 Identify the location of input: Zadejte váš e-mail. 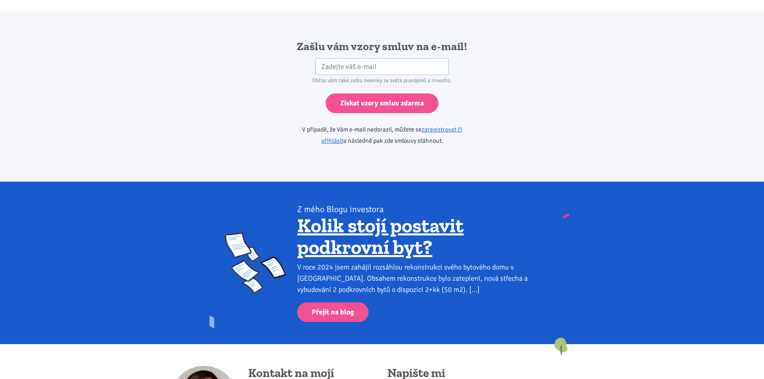
(382, 67).